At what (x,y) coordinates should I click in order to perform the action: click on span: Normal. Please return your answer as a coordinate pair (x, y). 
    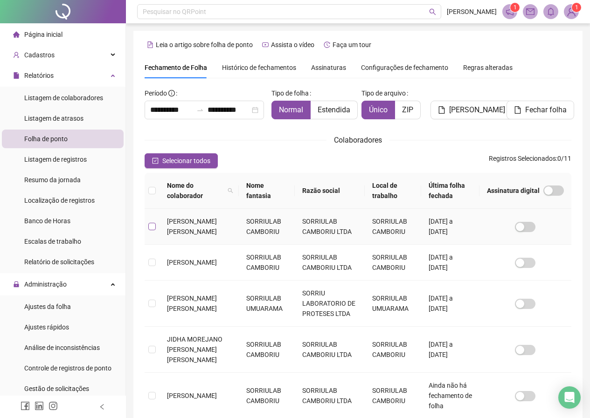
    Looking at the image, I should click on (291, 110).